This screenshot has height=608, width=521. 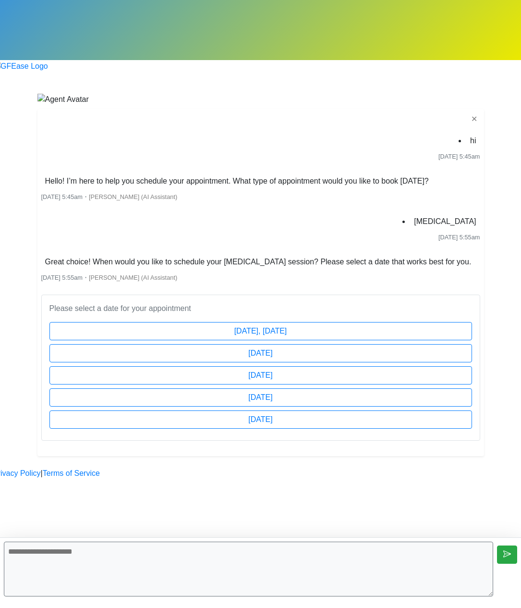 I want to click on li: Hello! I’m here to help you schedule your appointment. What type of appointment would you like to..., so click(x=237, y=181).